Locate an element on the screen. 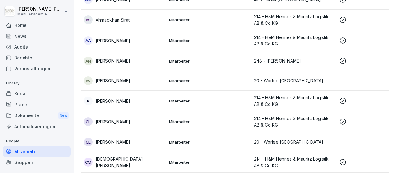 This screenshot has width=396, height=173. a: Veranstaltungen is located at coordinates (37, 68).